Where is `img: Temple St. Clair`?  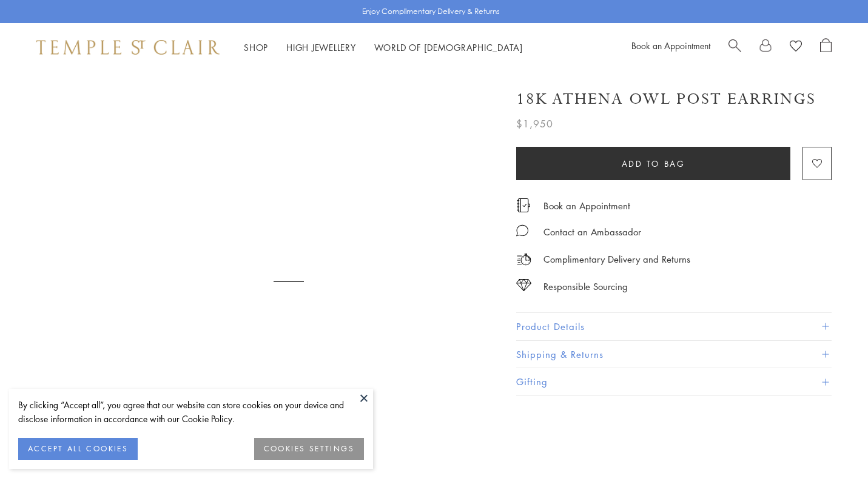
img: Temple St. Clair is located at coordinates (128, 47).